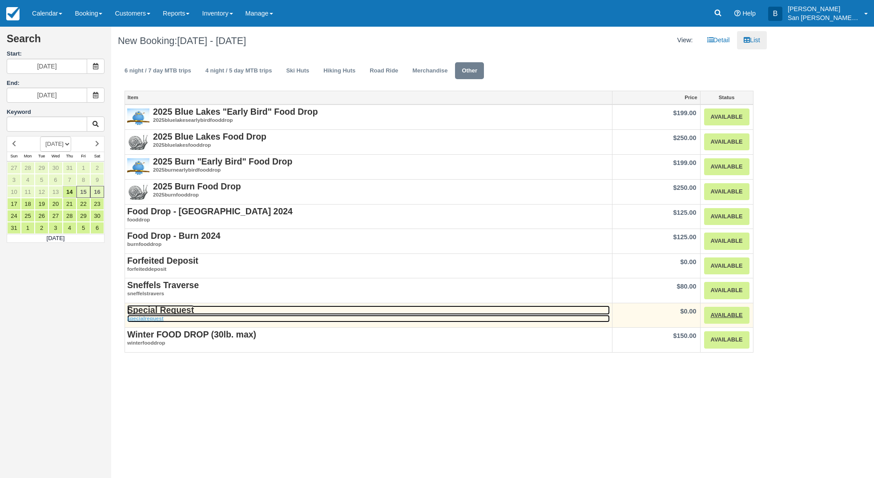 The height and width of the screenshot is (478, 874). Describe the element at coordinates (14, 192) in the screenshot. I see `a: 10` at that location.